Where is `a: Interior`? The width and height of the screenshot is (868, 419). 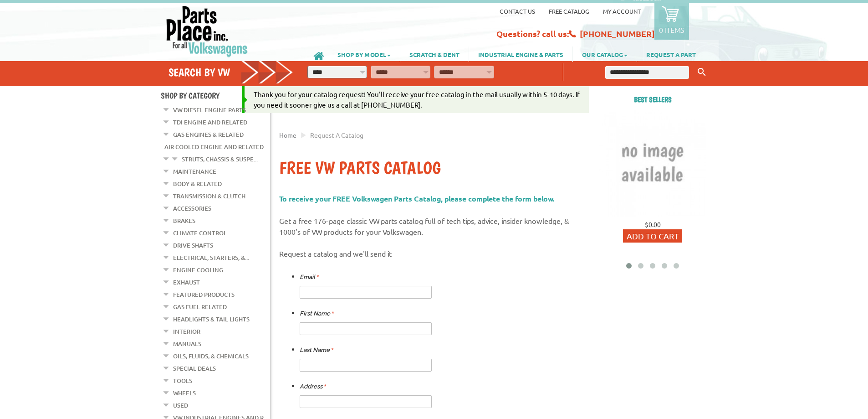 a: Interior is located at coordinates (187, 332).